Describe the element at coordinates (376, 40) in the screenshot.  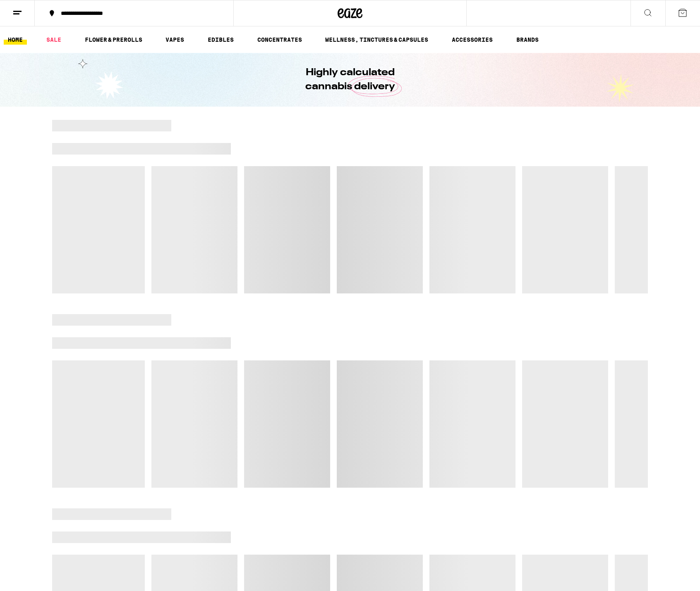
I see `a: WELLNESS, TINCTURES & CAPSULES` at that location.